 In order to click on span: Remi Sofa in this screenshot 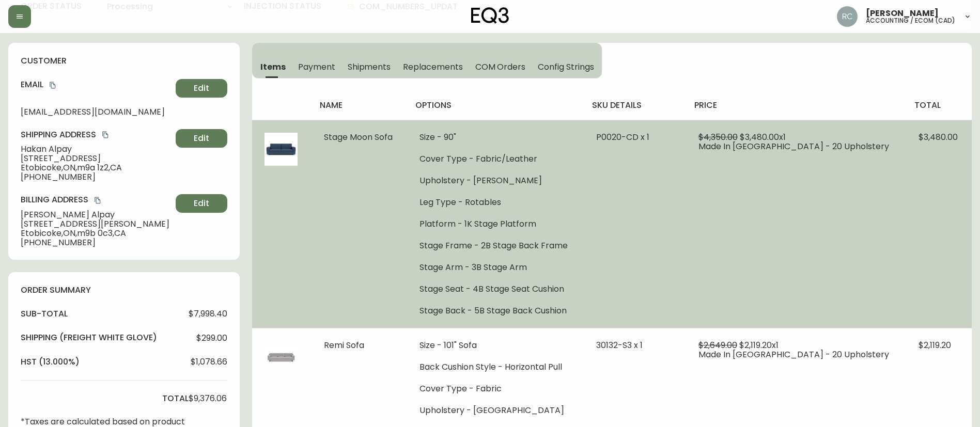, I will do `click(344, 345)`.